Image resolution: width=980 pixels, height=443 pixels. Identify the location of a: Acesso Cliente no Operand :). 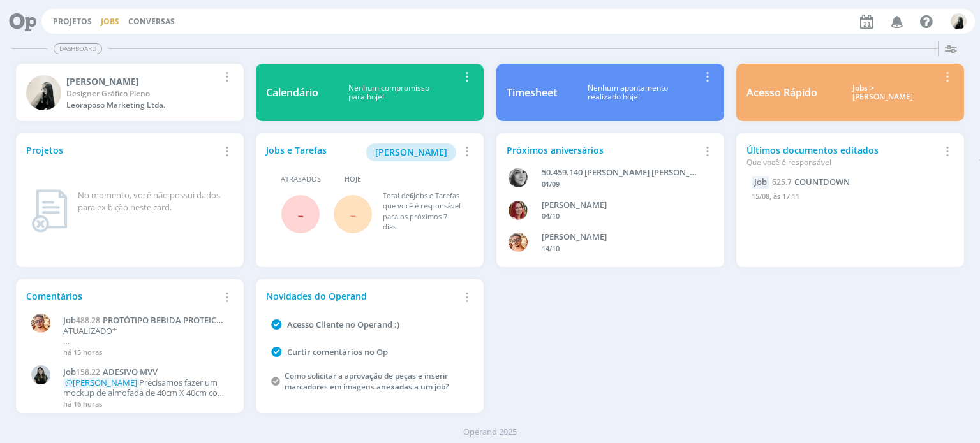
(343, 325).